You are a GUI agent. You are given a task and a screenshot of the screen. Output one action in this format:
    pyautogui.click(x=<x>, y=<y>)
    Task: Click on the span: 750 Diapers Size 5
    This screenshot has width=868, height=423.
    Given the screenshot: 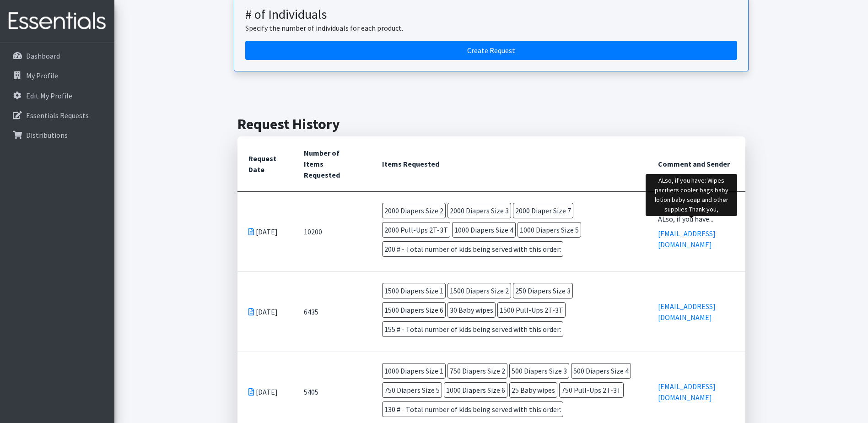 What is the action you would take?
    pyautogui.click(x=412, y=390)
    